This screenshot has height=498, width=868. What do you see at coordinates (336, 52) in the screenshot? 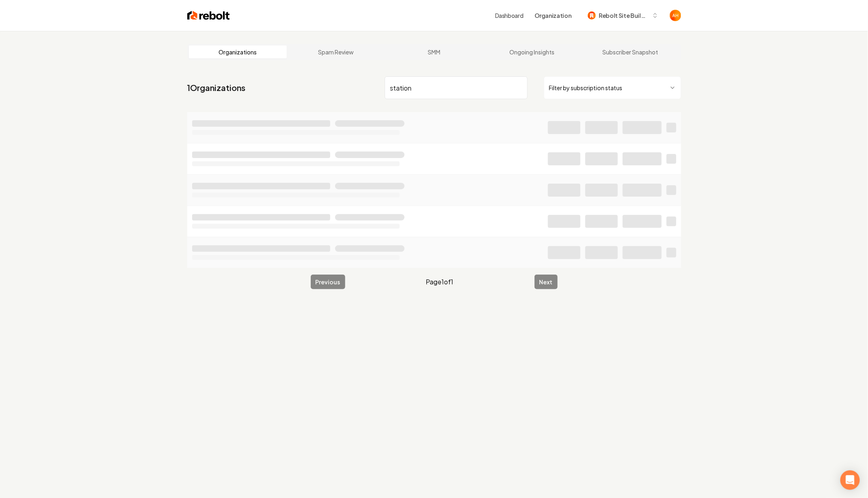
I see `a: Spam Review` at bounding box center [336, 52].